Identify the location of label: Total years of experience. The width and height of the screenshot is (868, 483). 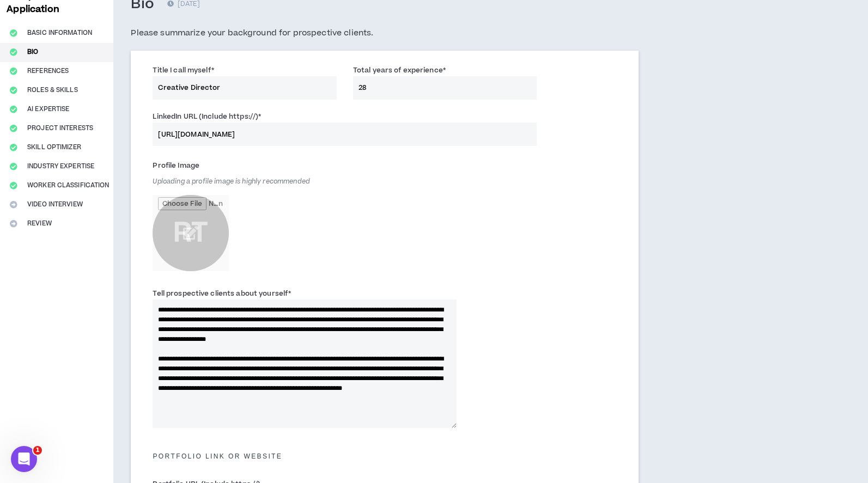
(399, 70).